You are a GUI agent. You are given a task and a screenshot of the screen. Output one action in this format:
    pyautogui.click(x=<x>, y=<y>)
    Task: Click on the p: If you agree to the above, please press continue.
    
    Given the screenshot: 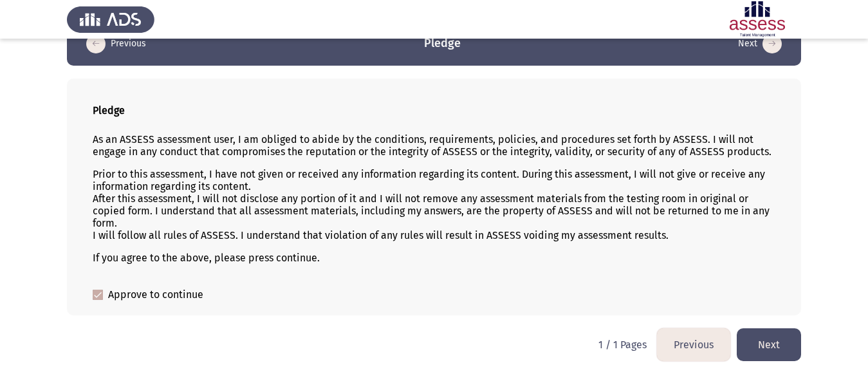 What is the action you would take?
    pyautogui.click(x=434, y=257)
    